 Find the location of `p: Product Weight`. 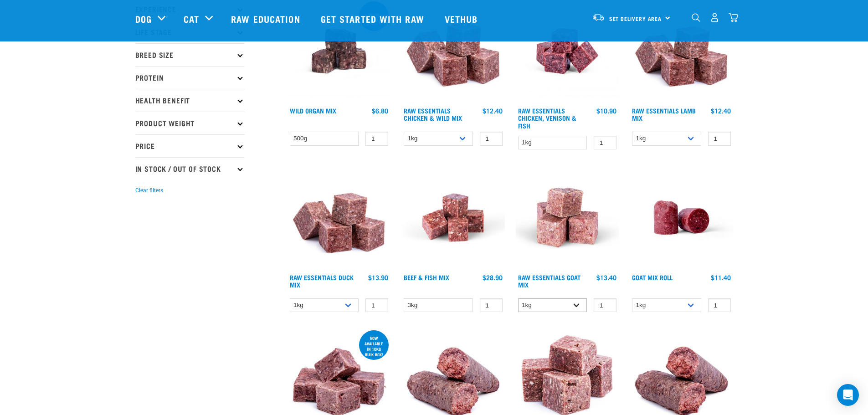

p: Product Weight is located at coordinates (190, 123).